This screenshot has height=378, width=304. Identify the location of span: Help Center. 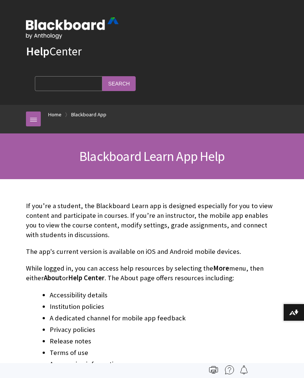
(87, 277).